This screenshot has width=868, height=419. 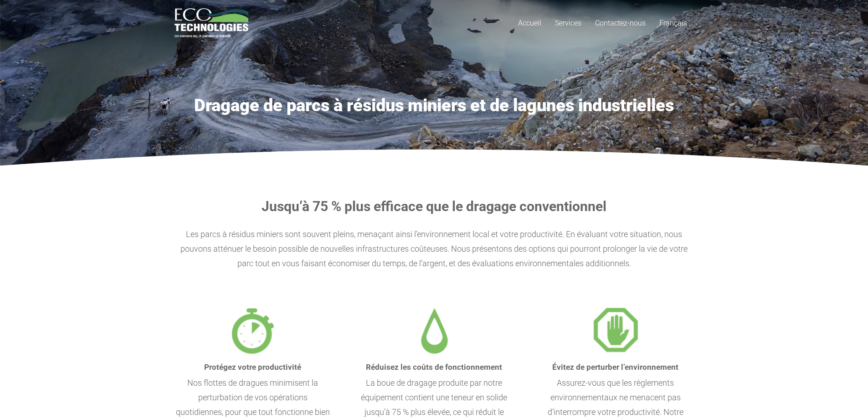 I want to click on span: Services, so click(x=568, y=23).